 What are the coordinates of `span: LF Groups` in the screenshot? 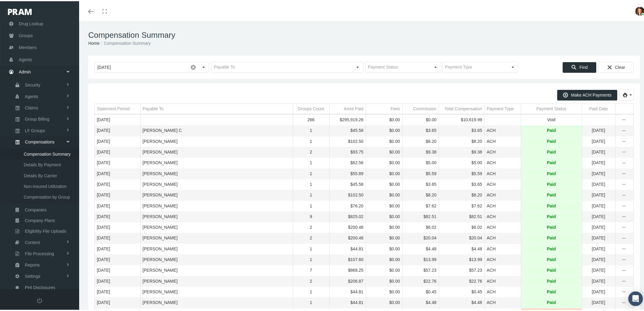 It's located at (35, 130).